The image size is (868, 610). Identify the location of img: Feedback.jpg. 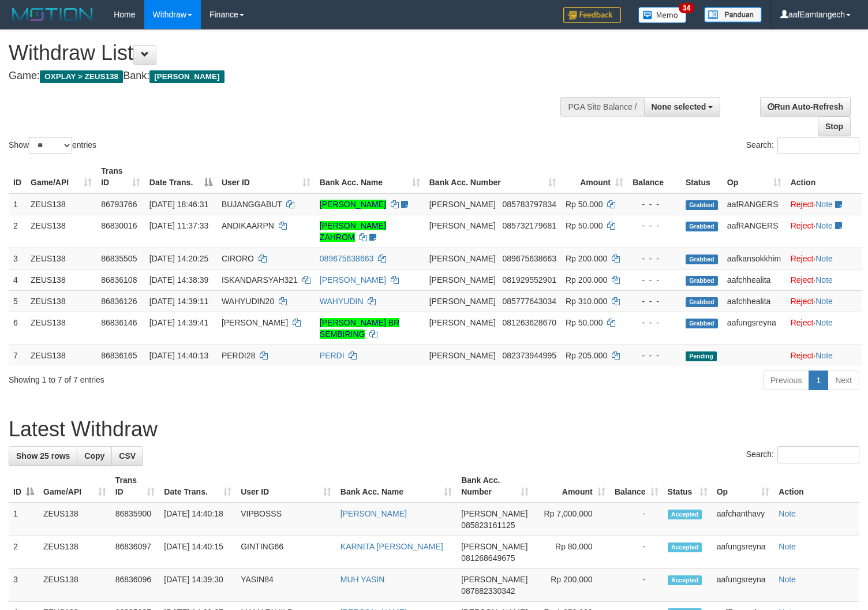
(592, 15).